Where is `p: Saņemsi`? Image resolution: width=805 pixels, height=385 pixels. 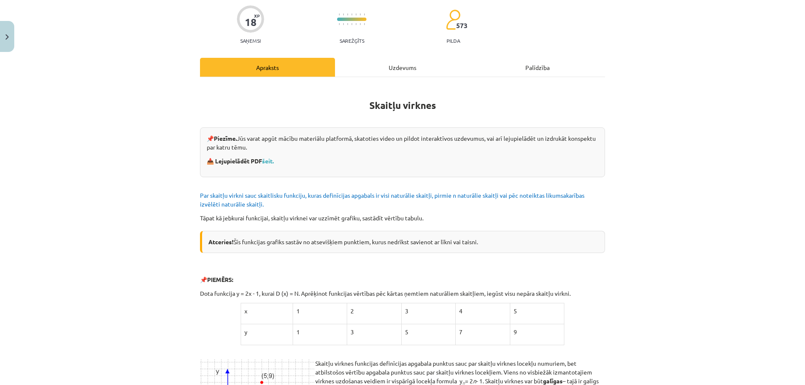 p: Saņemsi is located at coordinates (250, 41).